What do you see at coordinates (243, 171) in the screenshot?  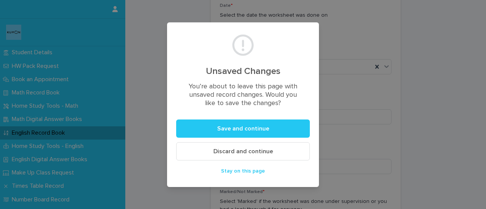 I see `span: Stay on this page` at bounding box center [243, 171].